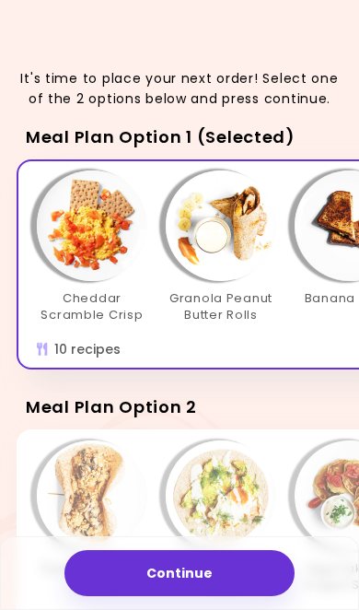 This screenshot has width=359, height=610. What do you see at coordinates (160, 136) in the screenshot?
I see `span: Meal Plan Option 1 (Selected)` at bounding box center [160, 136].